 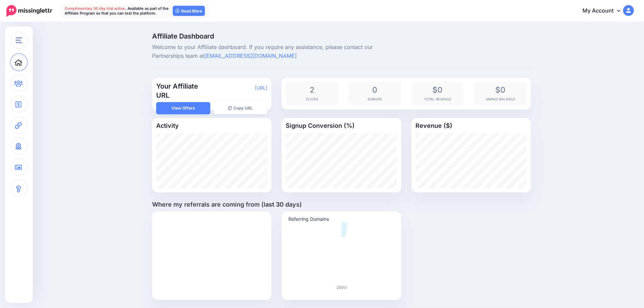 What do you see at coordinates (117, 11) in the screenshot?
I see `p: . Available as part of the Affiliate Program so that you can test the platform.` at bounding box center [117, 11].